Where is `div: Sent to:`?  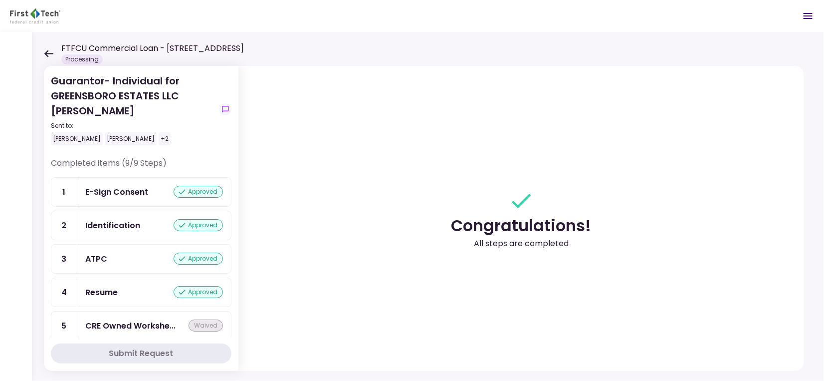
div: Sent to: is located at coordinates (133, 126).